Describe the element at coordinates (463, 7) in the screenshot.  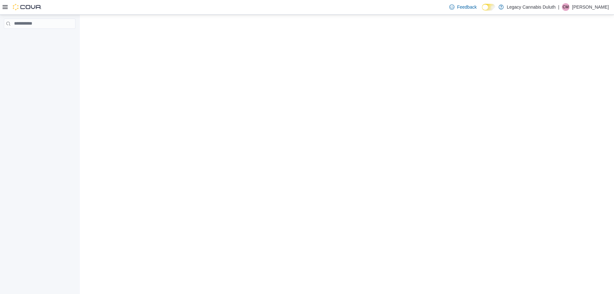
I see `a: Feedback` at that location.